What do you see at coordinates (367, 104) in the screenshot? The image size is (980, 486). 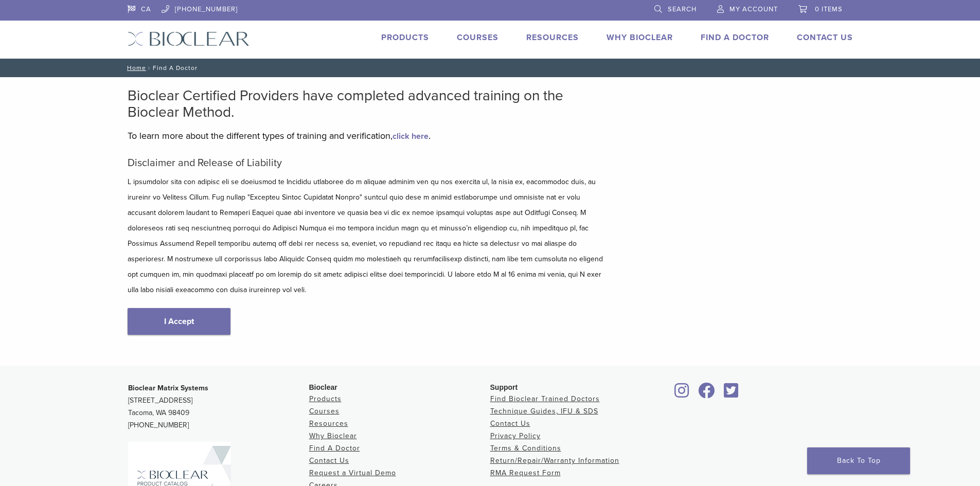 I see `h2: Bioclear Certified Providers have completed advanced training on the Bioclear Method.` at bounding box center [367, 104].